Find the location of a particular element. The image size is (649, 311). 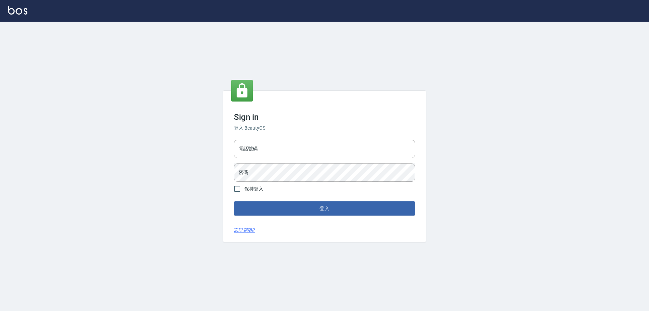

h6: 登入 BeautyOS is located at coordinates (325, 128).